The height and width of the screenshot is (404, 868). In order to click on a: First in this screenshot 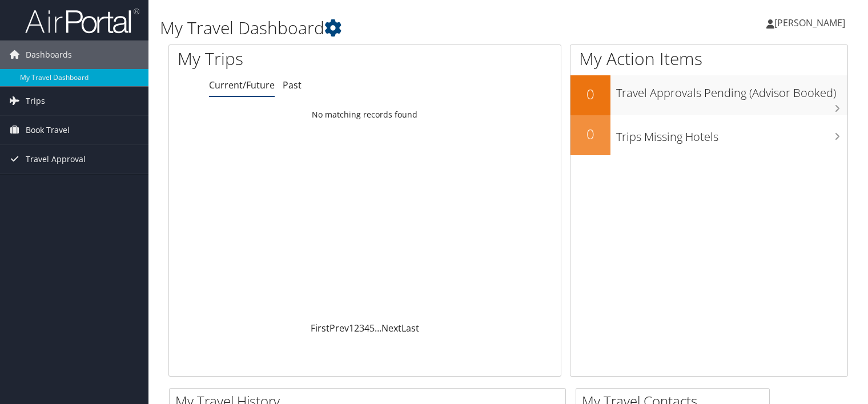, I will do `click(320, 328)`.